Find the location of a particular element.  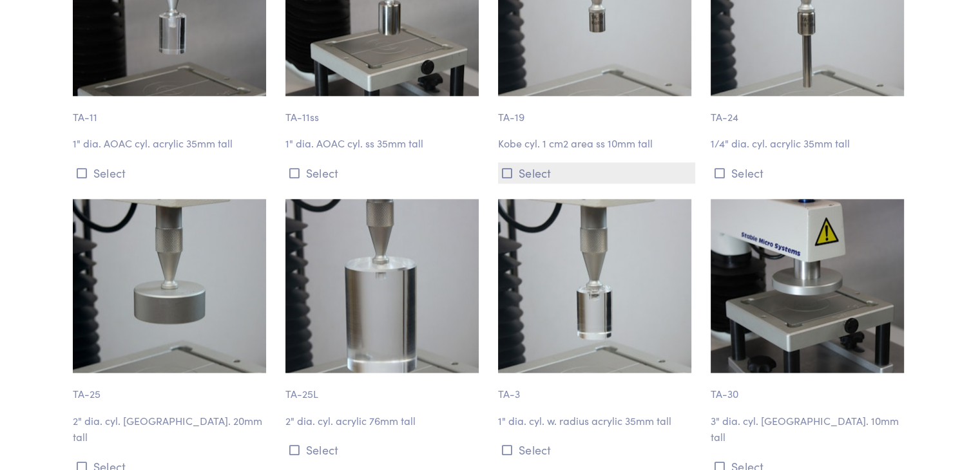

p: 2" dia. cyl. acrylic 76mm tall is located at coordinates (384, 421).